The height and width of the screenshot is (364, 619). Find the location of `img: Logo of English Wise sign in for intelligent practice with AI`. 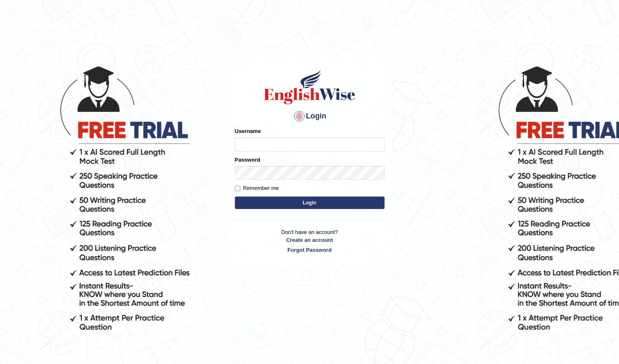

img: Logo of English Wise sign in for intelligent practice with AI is located at coordinates (310, 87).